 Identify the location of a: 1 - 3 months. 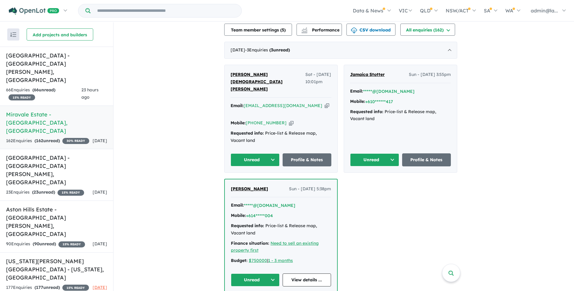
(281, 261).